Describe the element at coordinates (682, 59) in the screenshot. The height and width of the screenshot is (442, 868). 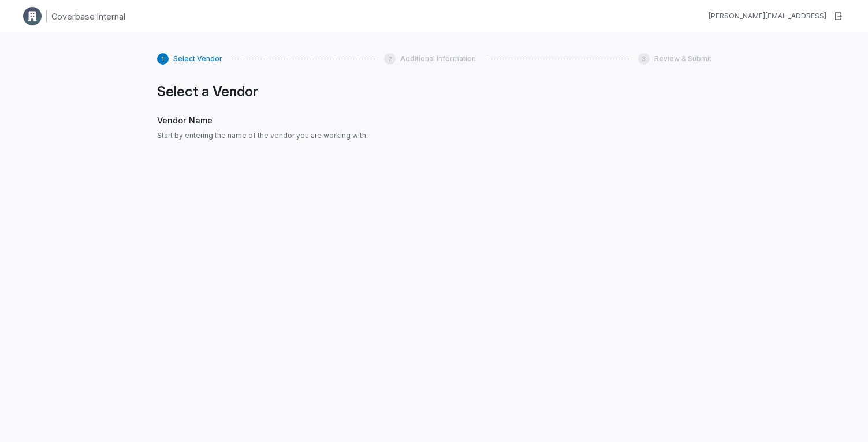
I see `span: Review & Submit` at that location.